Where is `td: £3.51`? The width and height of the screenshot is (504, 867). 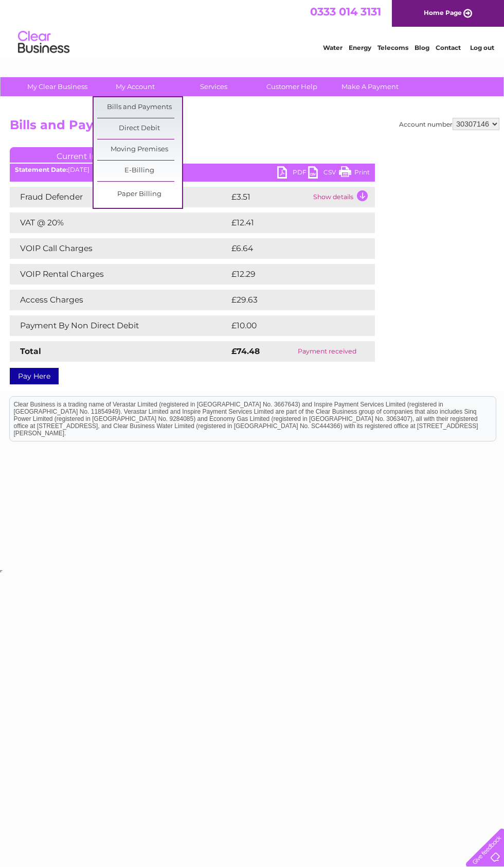 td: £3.51 is located at coordinates (270, 197).